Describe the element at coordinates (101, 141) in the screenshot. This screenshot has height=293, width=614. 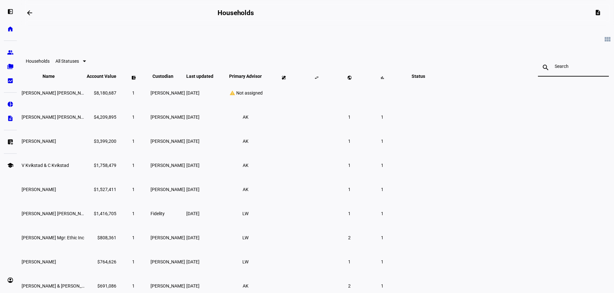
I see `td: $3,399,200` at that location.